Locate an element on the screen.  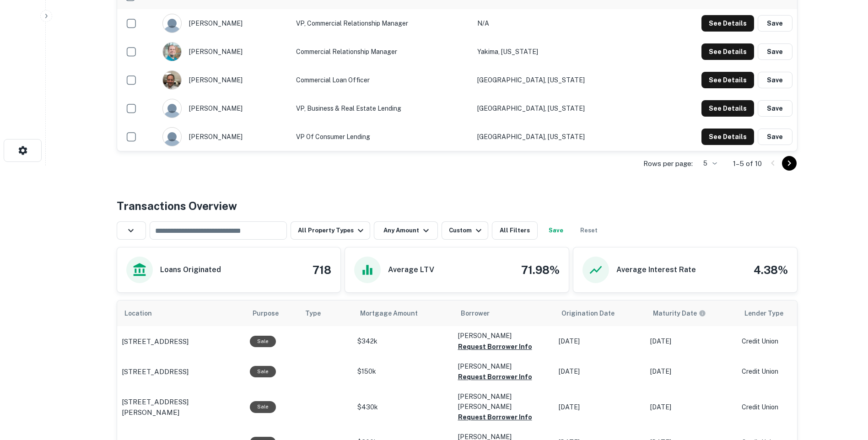
p: 1–5 of 10 is located at coordinates (747, 164).